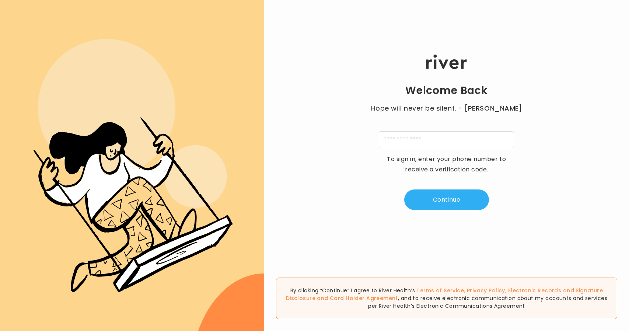 The height and width of the screenshot is (331, 629). I want to click on h1: Welcome Back, so click(447, 91).